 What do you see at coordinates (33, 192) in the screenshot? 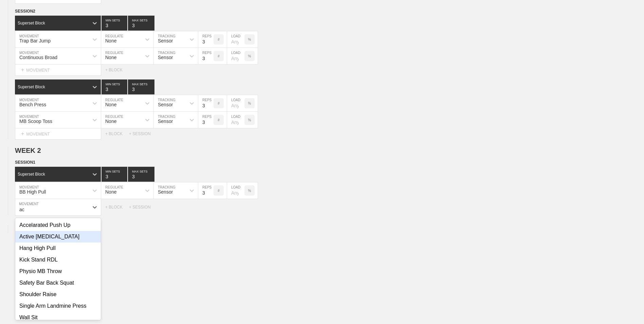
I see `div: BB High Pull` at bounding box center [33, 192].